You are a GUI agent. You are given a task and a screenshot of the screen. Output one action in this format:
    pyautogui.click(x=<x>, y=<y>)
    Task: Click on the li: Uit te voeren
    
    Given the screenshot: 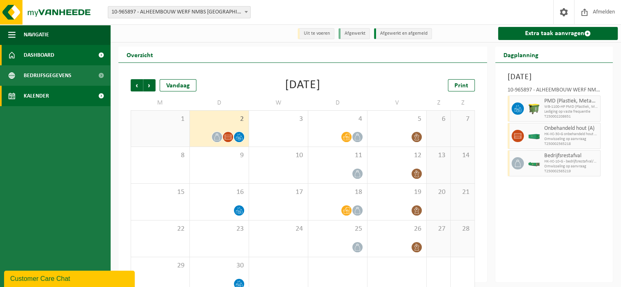 What is the action you would take?
    pyautogui.click(x=316, y=33)
    